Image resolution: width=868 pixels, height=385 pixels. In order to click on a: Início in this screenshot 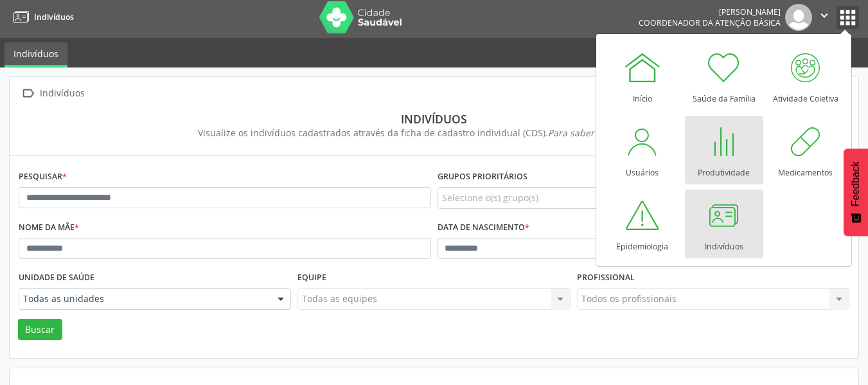, I will do `click(642, 76)`.